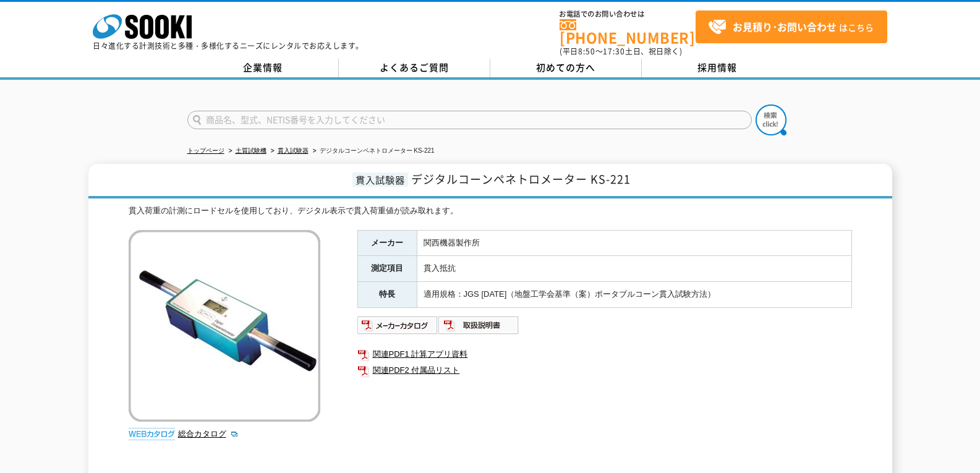 This screenshot has width=980, height=473. Describe the element at coordinates (478, 325) in the screenshot. I see `img: 取扱説明書` at that location.